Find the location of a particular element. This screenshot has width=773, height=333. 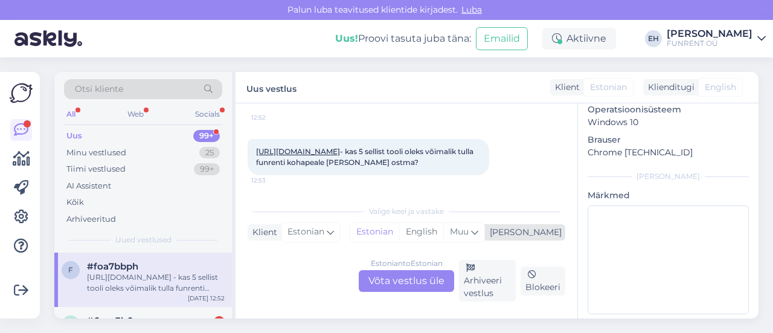

div: Võta vestlus üle is located at coordinates (407, 281).